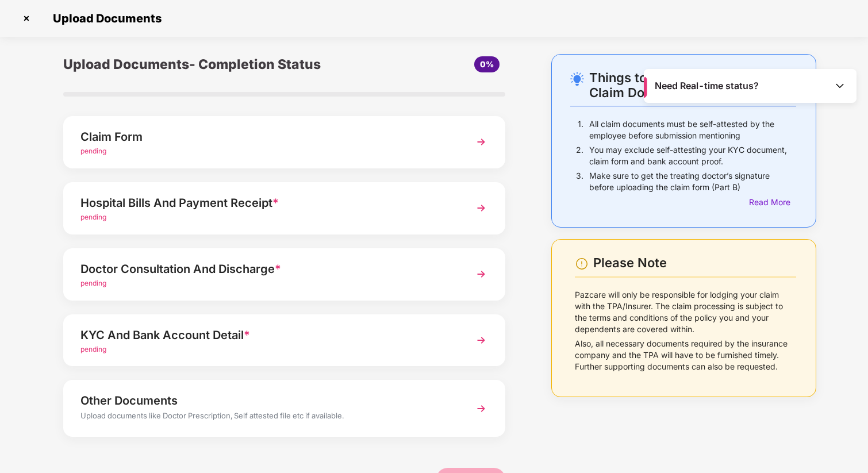 The width and height of the screenshot is (868, 473). I want to click on div: Hospital Bills And Payment Receipt, so click(267, 203).